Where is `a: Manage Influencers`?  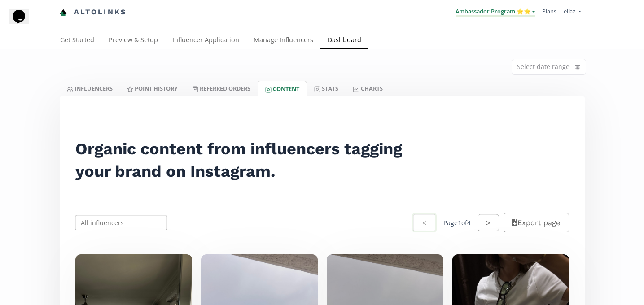 a: Manage Influencers is located at coordinates (283, 41).